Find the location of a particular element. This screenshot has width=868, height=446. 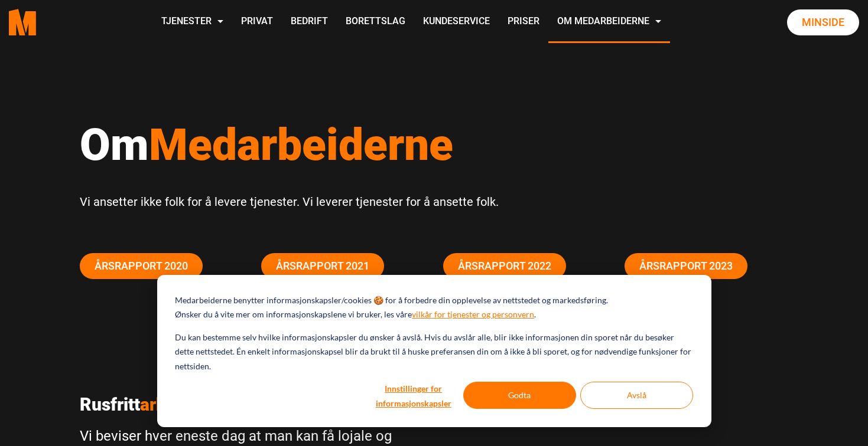

p: Rusfritt is located at coordinates (252, 405).